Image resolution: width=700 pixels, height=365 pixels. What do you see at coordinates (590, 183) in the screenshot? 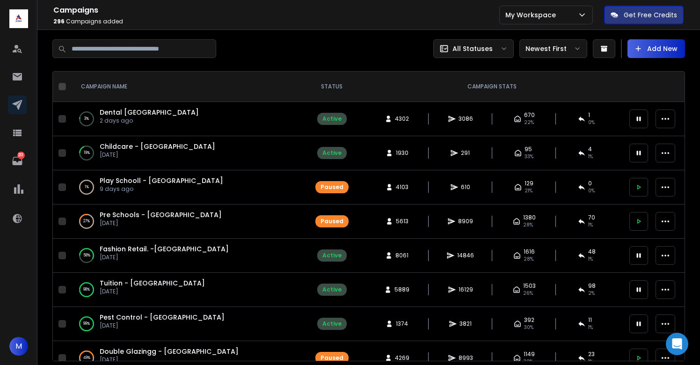
I see `span: 0` at bounding box center [590, 183].